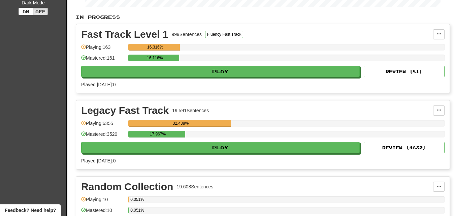 The image size is (455, 216). Describe the element at coordinates (155, 58) in the screenshot. I see `div: 16.116%` at that location.